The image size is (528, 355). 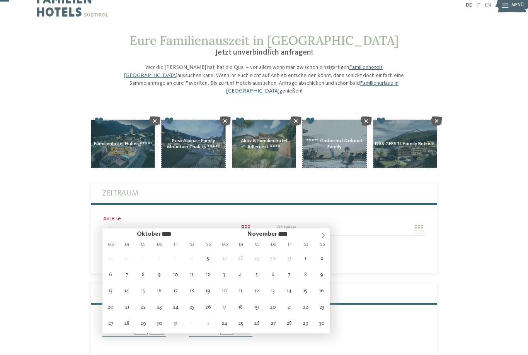 I want to click on span: November 27, 2025, so click(x=273, y=323).